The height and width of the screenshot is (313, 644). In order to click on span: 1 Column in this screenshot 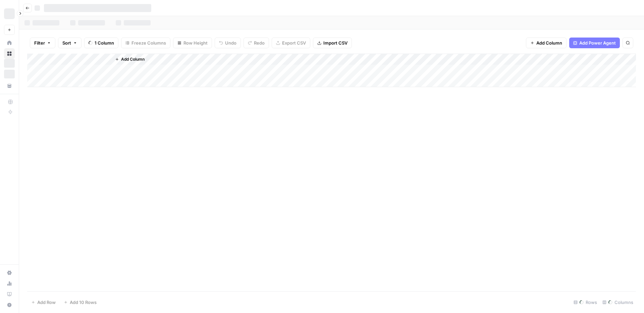, I will do `click(104, 43)`.